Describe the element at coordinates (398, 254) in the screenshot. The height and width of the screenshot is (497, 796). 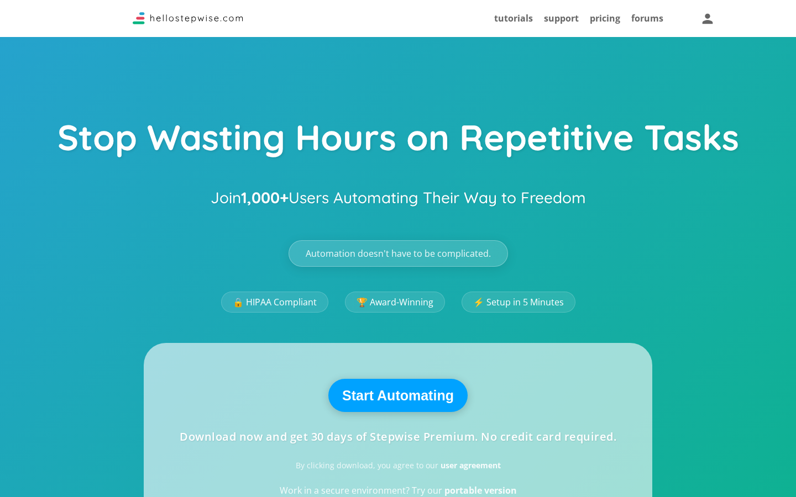
I see `span: Automation doesn't have to be complicated.` at that location.